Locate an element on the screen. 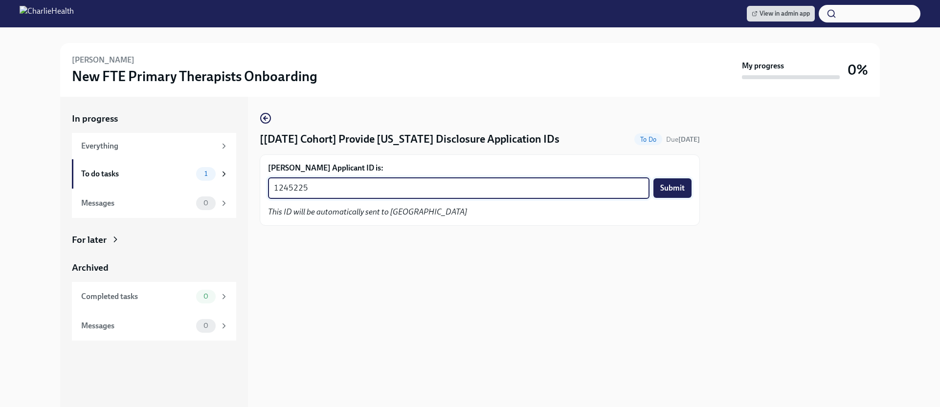  span: 1 is located at coordinates (206, 174).